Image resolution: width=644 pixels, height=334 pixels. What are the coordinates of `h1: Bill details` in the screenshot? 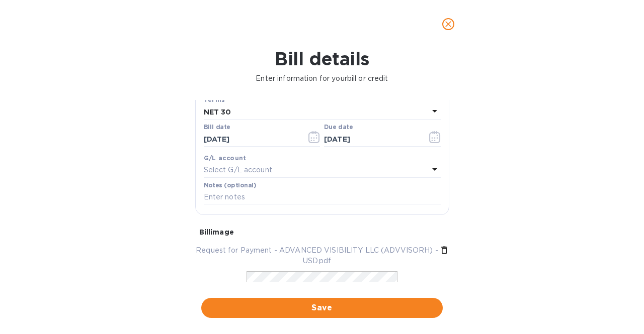 It's located at (322, 59).